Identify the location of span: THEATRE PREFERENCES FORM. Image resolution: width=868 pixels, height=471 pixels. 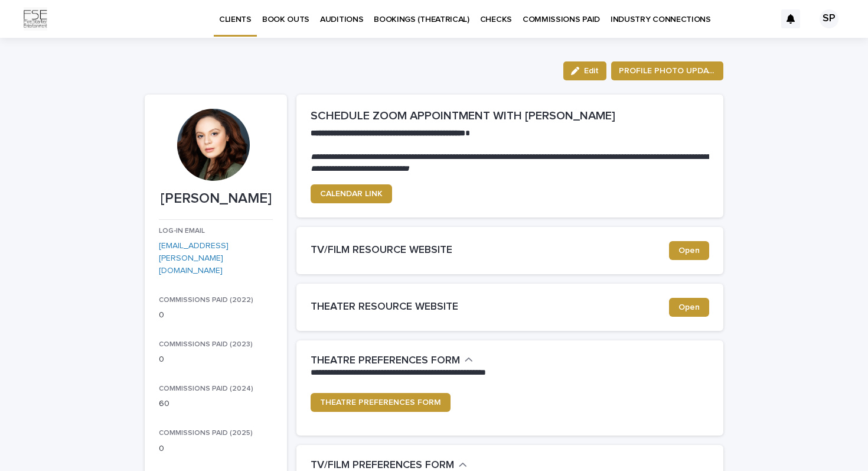
(380, 402).